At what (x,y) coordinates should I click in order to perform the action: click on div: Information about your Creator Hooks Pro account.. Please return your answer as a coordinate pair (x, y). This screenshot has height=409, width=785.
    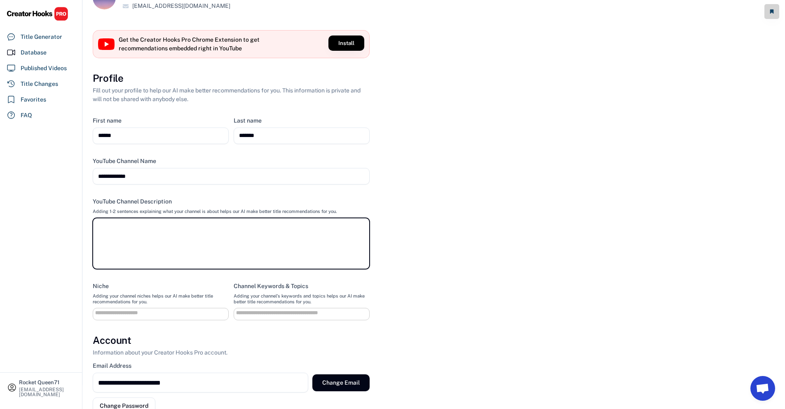
    Looking at the image, I should click on (160, 352).